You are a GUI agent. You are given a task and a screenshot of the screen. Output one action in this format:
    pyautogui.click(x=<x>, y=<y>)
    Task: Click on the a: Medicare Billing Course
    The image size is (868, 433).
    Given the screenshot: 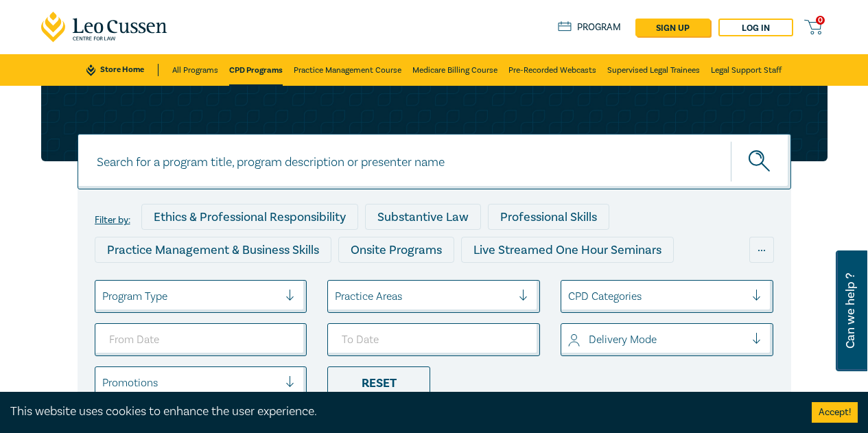 What is the action you would take?
    pyautogui.click(x=455, y=70)
    